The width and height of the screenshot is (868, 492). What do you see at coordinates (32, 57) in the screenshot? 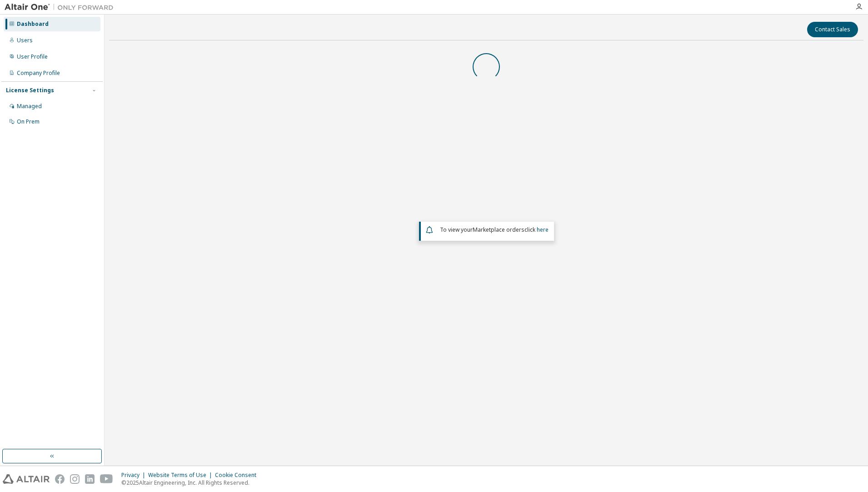
I see `div: User Profile` at bounding box center [32, 57].